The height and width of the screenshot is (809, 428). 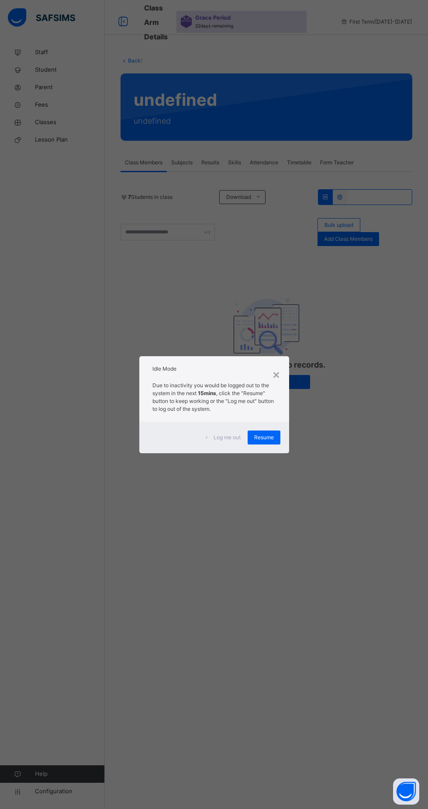 What do you see at coordinates (227, 437) in the screenshot?
I see `span: Log me out` at bounding box center [227, 437].